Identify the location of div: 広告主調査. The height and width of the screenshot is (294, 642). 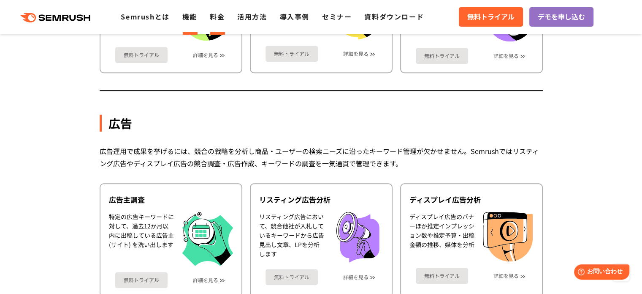
(171, 199).